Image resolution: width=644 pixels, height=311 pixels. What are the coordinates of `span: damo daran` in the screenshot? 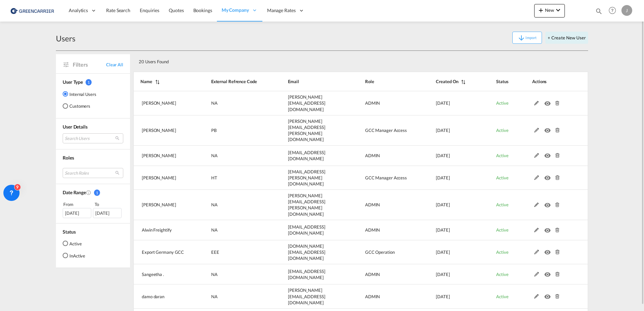 It's located at (153, 297).